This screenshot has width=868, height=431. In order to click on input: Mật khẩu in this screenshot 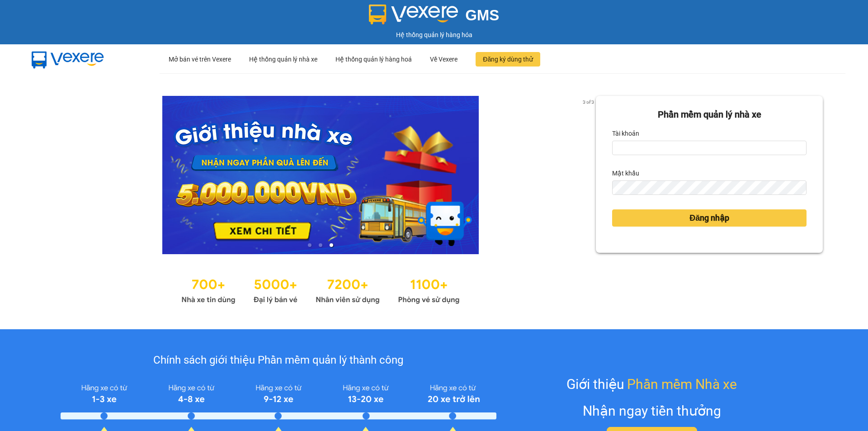, I will do `click(710, 188)`.